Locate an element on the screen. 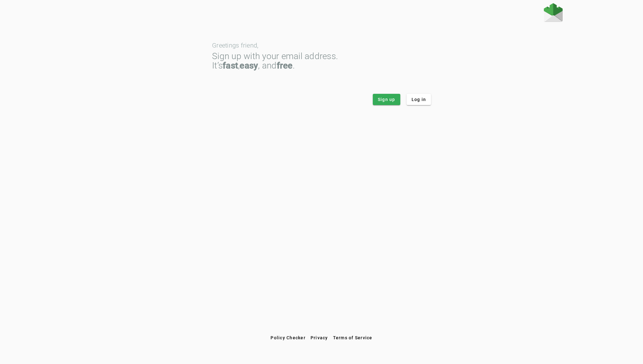  button: Log in is located at coordinates (419, 100).